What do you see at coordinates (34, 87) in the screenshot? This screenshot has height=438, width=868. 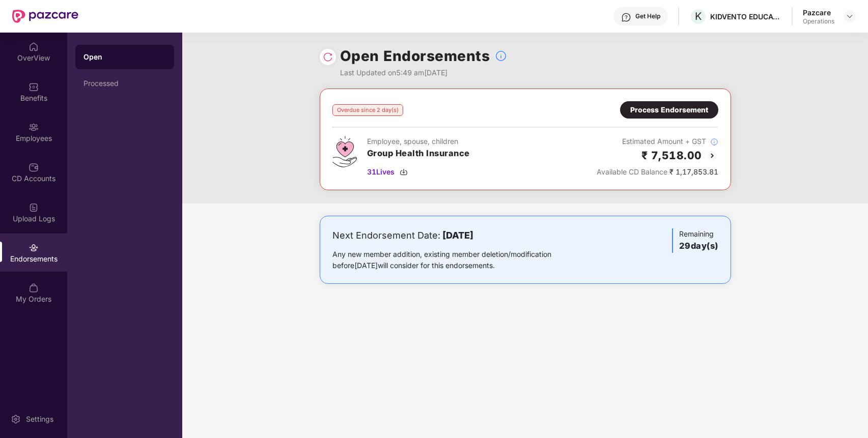 I see `img: svg+xml;base64,PHN2ZyBpZD0iQmVuZWZpdHMiIHhtbG5zPSJodHRwOi8vd3d3LnczLm9yZy8yMDAwL3N2ZyIgd2lkdGg9Ij...` at bounding box center [34, 87].